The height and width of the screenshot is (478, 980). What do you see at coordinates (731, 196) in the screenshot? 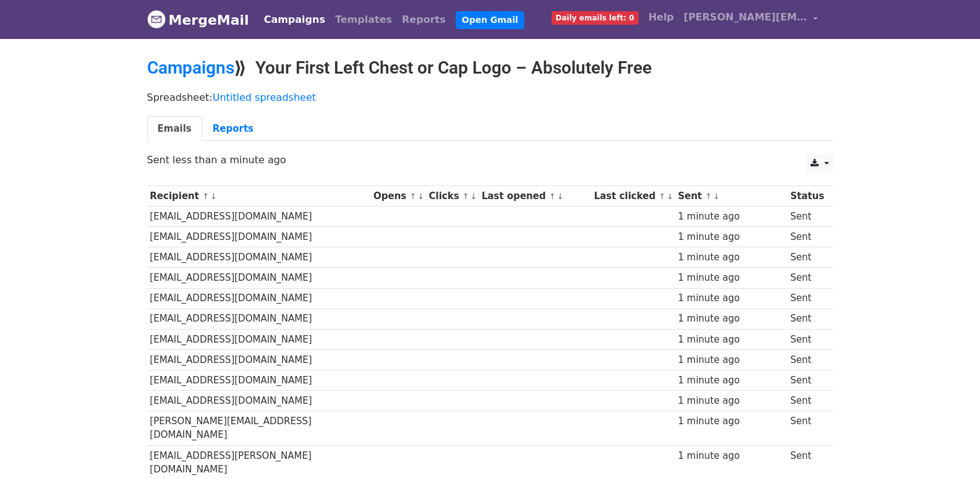
I see `th: Sent` at bounding box center [731, 196].